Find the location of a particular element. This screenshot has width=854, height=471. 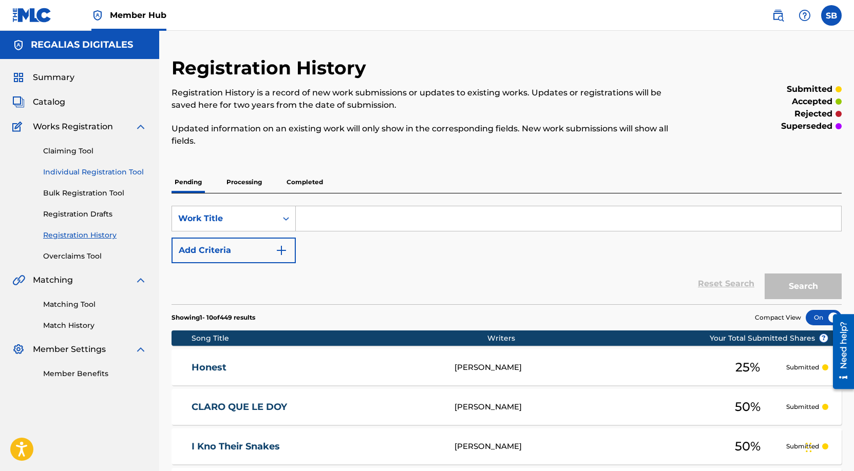

div: User Menu is located at coordinates (831, 15).